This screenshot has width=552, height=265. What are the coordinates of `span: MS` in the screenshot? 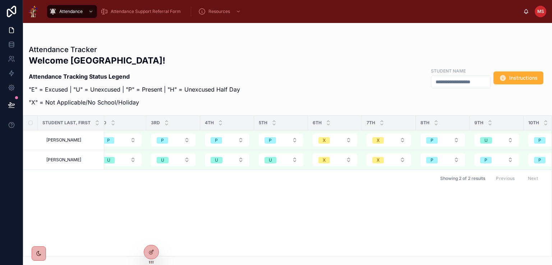 It's located at (541, 12).